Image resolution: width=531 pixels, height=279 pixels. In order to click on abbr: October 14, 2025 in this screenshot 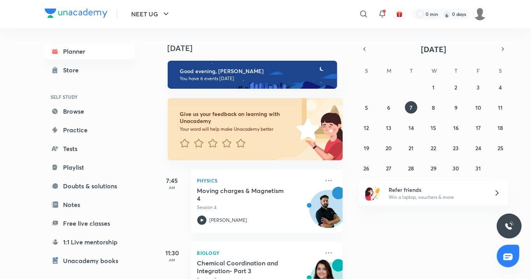, I will do `click(411, 127)`.